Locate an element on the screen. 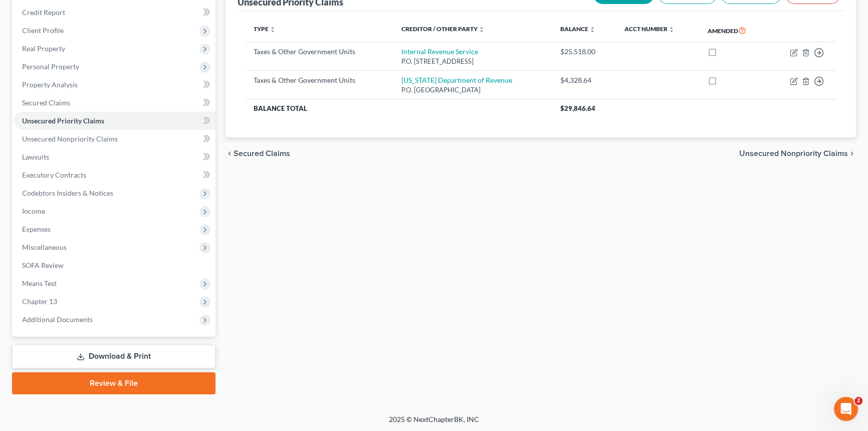  a: Unsecured Priority Claims is located at coordinates (115, 121).